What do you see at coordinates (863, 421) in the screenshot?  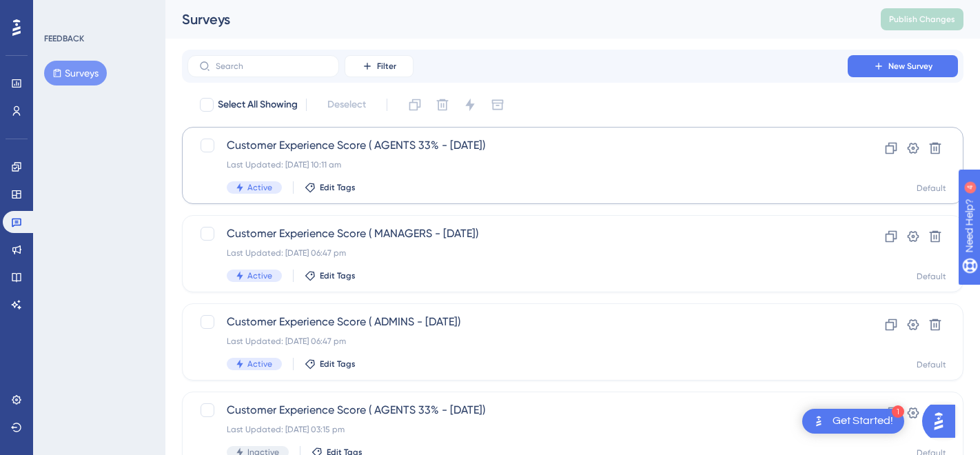 I see `div: Get Started!` at bounding box center [863, 421].